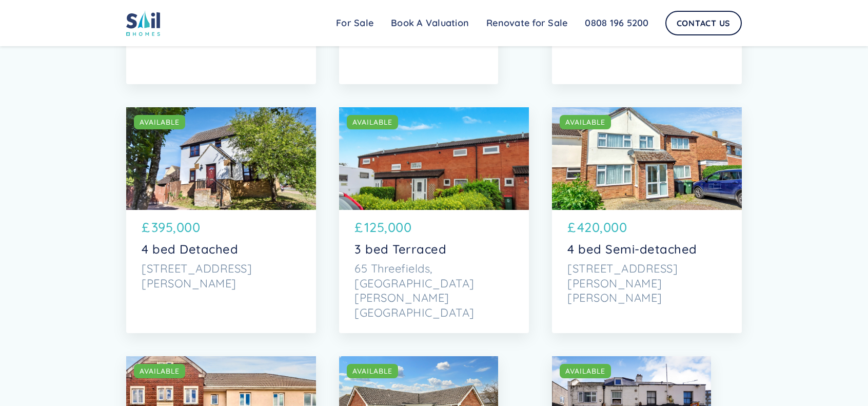 The image size is (868, 406). I want to click on a: Book A Valuation, so click(430, 23).